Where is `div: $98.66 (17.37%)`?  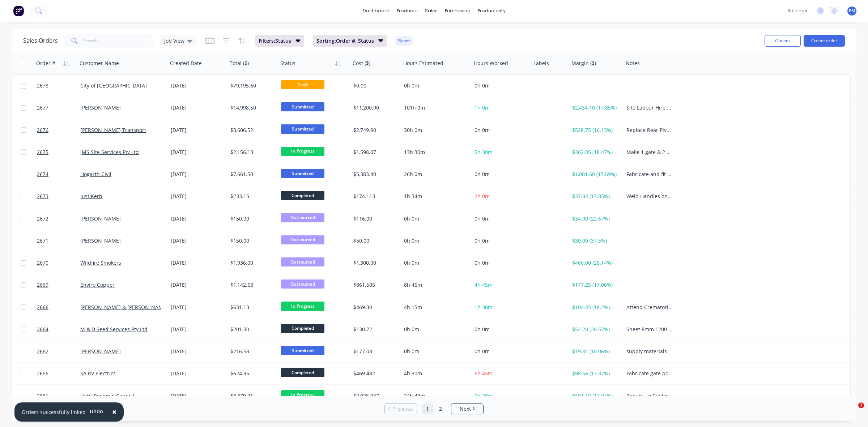 div: $98.66 (17.37%) is located at coordinates (595, 373).